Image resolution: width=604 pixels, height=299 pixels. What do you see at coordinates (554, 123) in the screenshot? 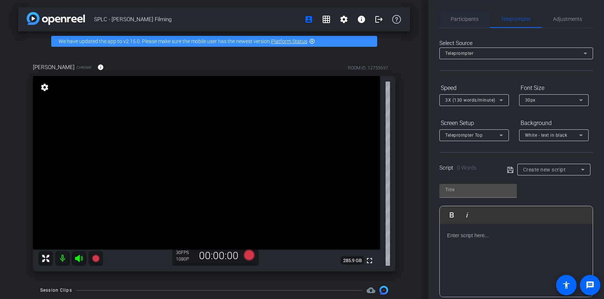
I see `div: Background` at bounding box center [554, 123].